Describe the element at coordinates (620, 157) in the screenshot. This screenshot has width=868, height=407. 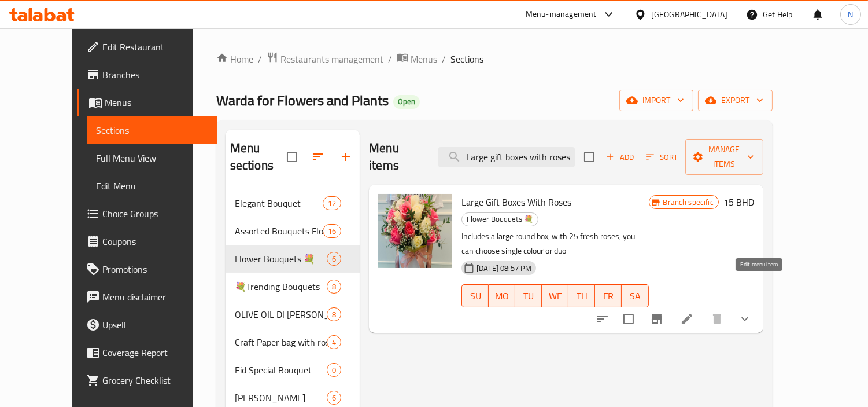
I see `span: Add` at that location.